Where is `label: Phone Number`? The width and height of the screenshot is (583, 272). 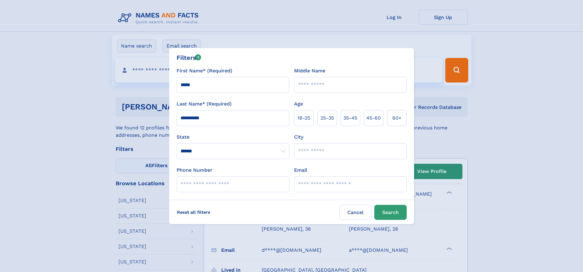
label: Phone Number is located at coordinates (194, 170).